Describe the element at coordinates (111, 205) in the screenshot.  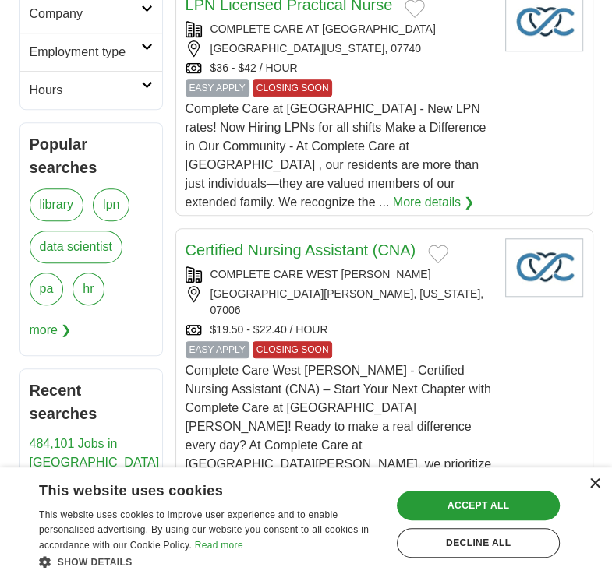
I see `a: lpn` at that location.